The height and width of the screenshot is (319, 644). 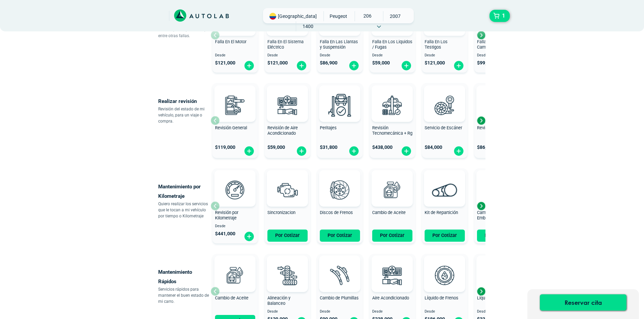 What do you see at coordinates (339, 298) in the screenshot?
I see `span: Cambio de Plumillas` at bounding box center [339, 298].